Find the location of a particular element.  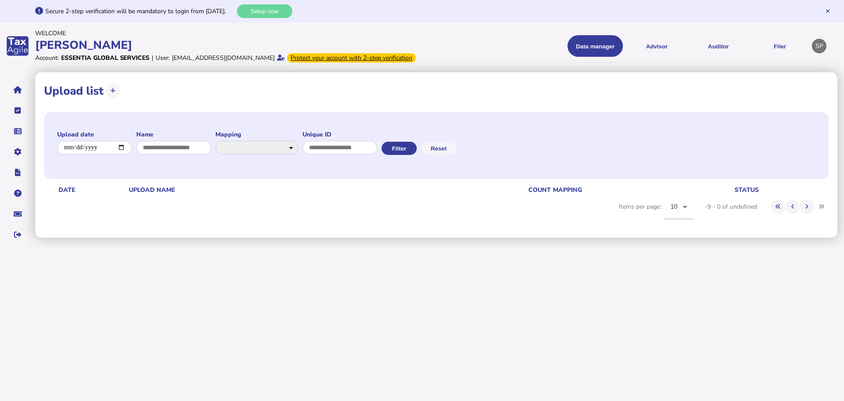

button: Shows a dropdown of Data manager options is located at coordinates (595, 46).